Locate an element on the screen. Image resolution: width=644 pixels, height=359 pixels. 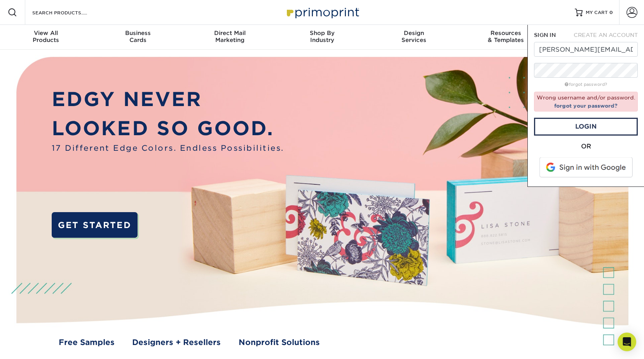
span: CREATE AN ACCOUNT is located at coordinates (605, 35).